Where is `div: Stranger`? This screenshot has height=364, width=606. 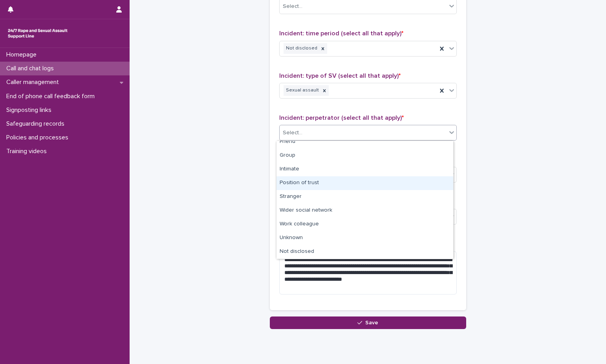
div: Stranger is located at coordinates (365, 197).